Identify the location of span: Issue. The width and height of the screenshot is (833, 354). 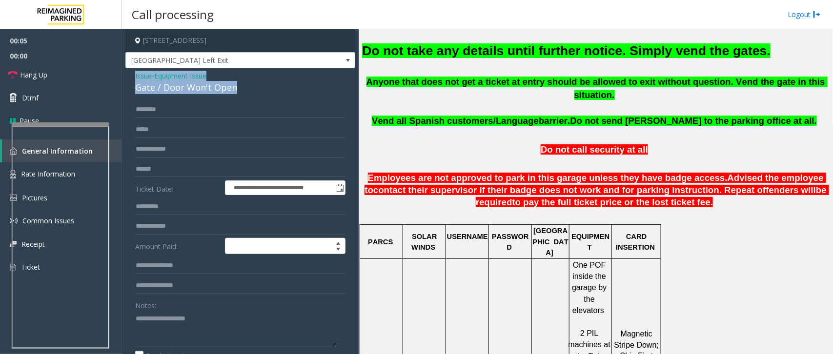
(143, 76).